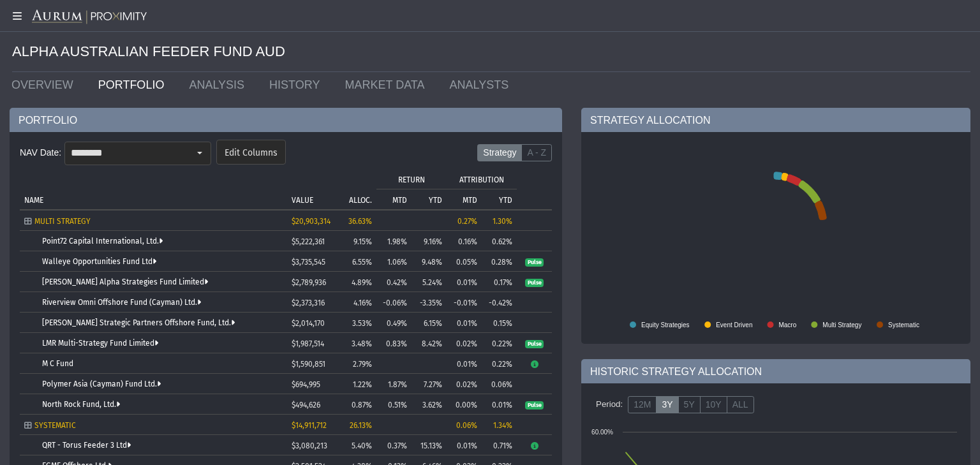  What do you see at coordinates (491, 51) in the screenshot?
I see `div: ALPHA AUSTRALIAN FEEDER FUND AUD` at bounding box center [491, 51].